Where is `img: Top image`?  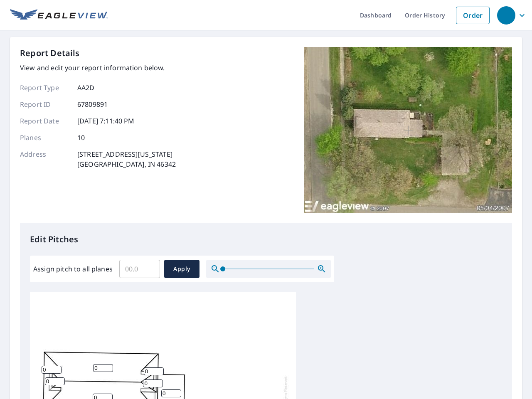
img: Top image is located at coordinates (408, 130).